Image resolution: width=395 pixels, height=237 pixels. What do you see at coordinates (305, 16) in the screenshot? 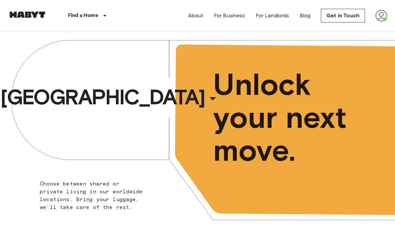
I see `a: Blog` at bounding box center [305, 16].